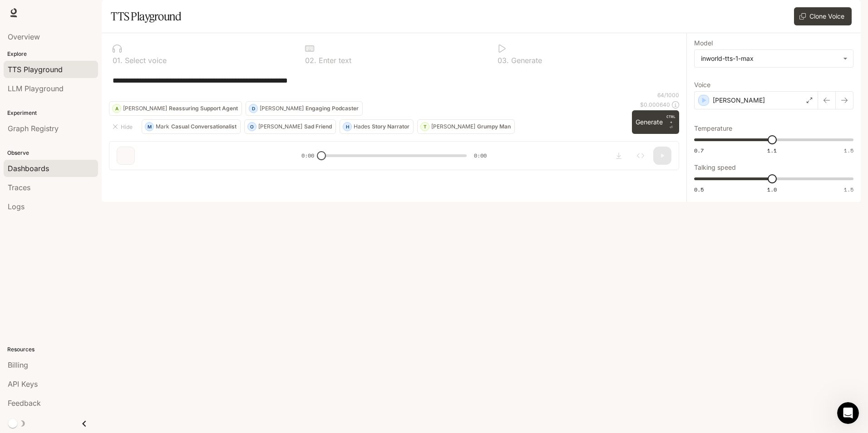 Image resolution: width=868 pixels, height=433 pixels. I want to click on p: Talking speed, so click(715, 167).